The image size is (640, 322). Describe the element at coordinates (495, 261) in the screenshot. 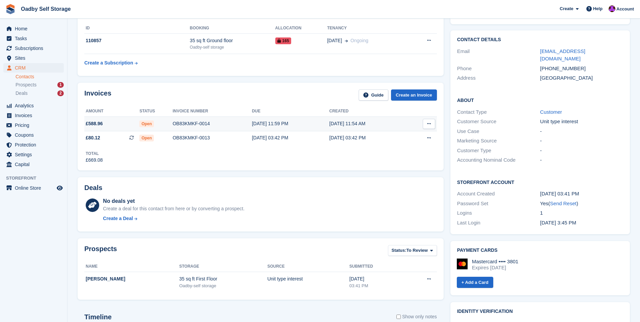

I see `div: Mastercard •••• 3801` at that location.